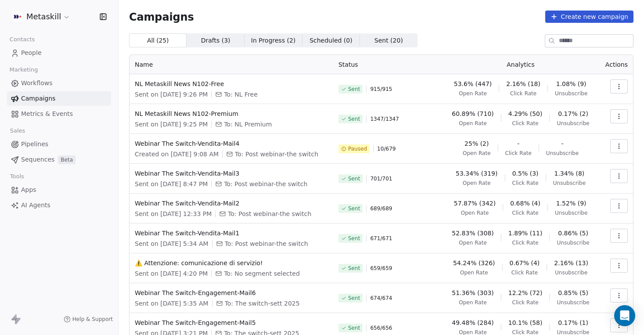 Image resolution: width=644 pixels, height=335 pixels. What do you see at coordinates (274, 41) in the screenshot?
I see `span: In Progress ( 2 )` at bounding box center [274, 41].